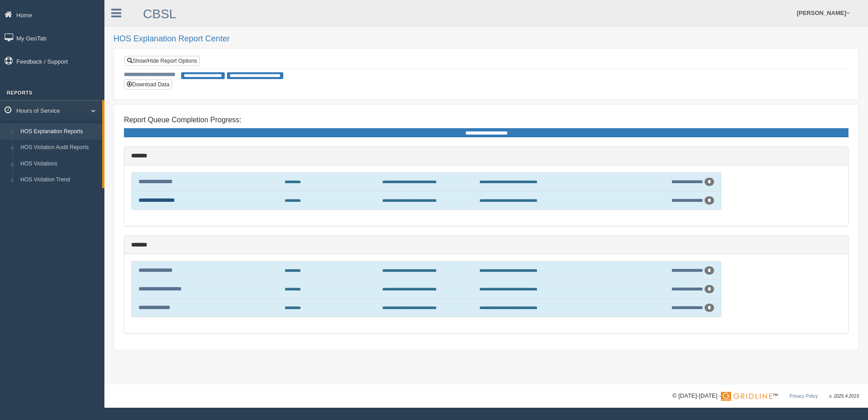 The width and height of the screenshot is (868, 420). I want to click on a: HOS Violation Trend, so click(59, 180).